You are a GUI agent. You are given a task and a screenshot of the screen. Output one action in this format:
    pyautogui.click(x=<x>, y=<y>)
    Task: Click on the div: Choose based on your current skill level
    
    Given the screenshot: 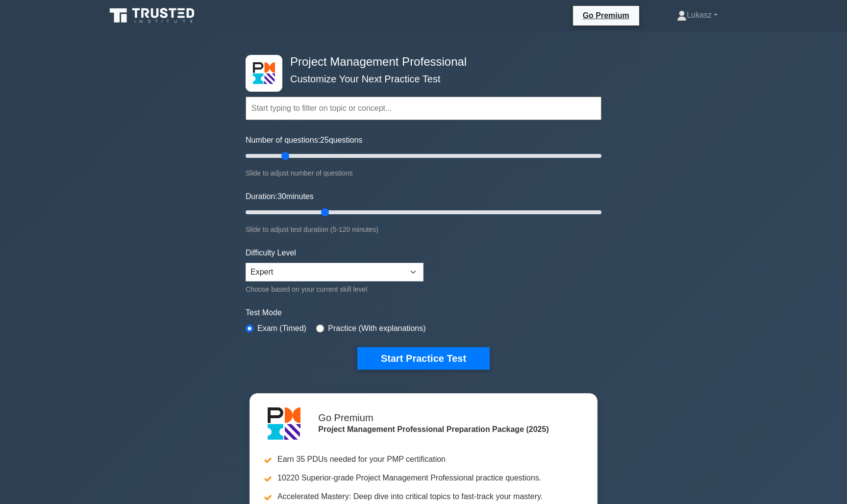 What is the action you would take?
    pyautogui.click(x=334, y=289)
    